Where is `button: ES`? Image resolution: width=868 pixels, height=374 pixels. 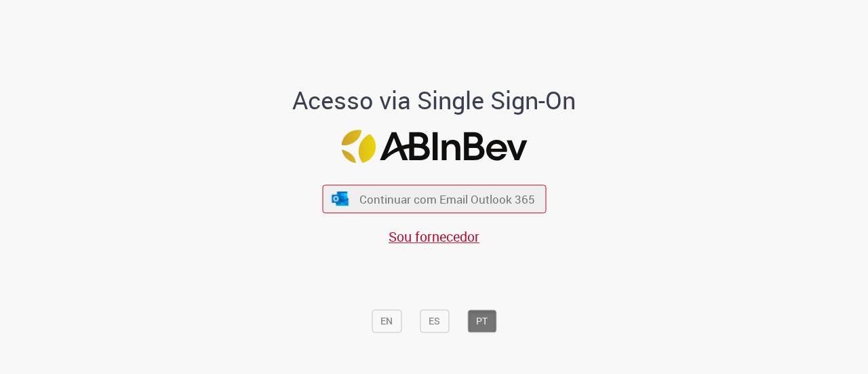 button: ES is located at coordinates (434, 321).